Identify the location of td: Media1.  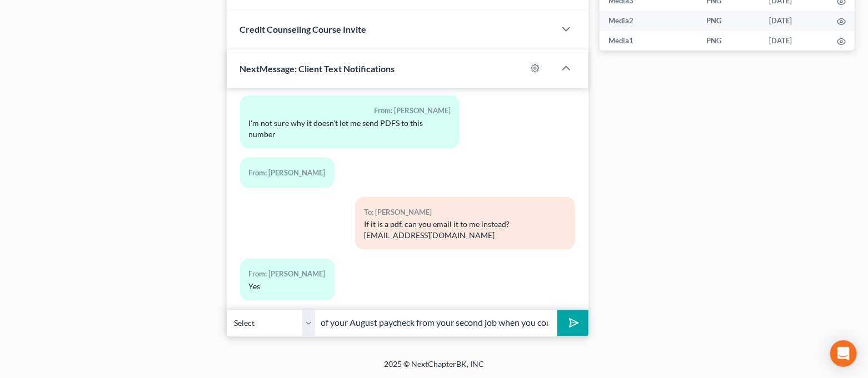
(649, 41).